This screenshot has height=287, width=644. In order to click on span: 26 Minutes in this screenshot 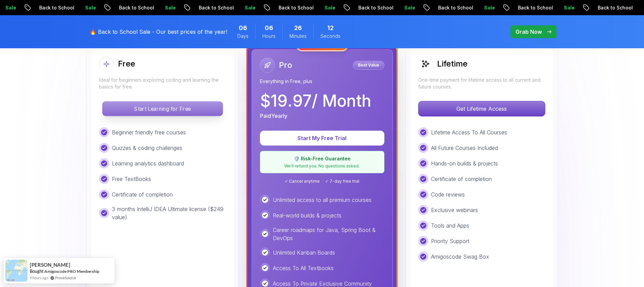, I will do `click(298, 28)`.